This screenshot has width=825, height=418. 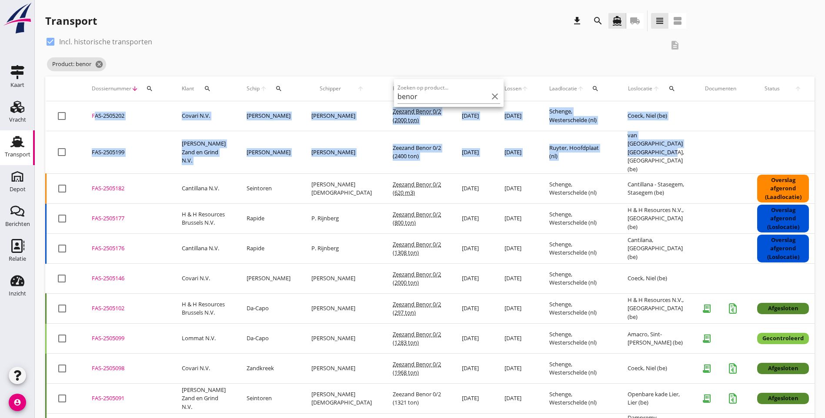 What do you see at coordinates (204, 89) in the screenshot?
I see `div: Klant` at bounding box center [204, 89].